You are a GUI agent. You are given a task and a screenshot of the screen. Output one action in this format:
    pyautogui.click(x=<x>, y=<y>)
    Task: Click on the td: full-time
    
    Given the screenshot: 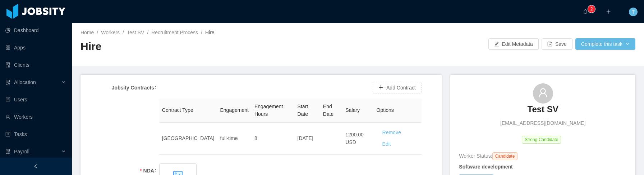 What is the action you would take?
    pyautogui.click(x=235, y=138)
    